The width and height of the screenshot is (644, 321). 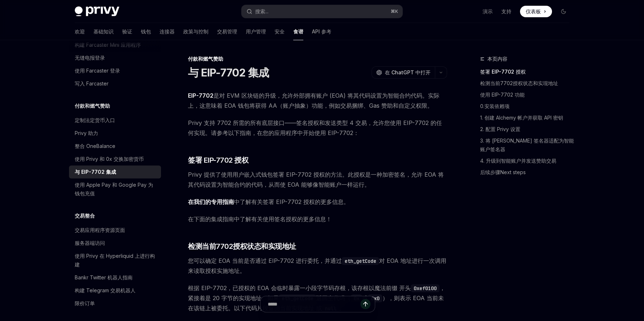 I want to click on a: 基础知识, so click(x=103, y=32).